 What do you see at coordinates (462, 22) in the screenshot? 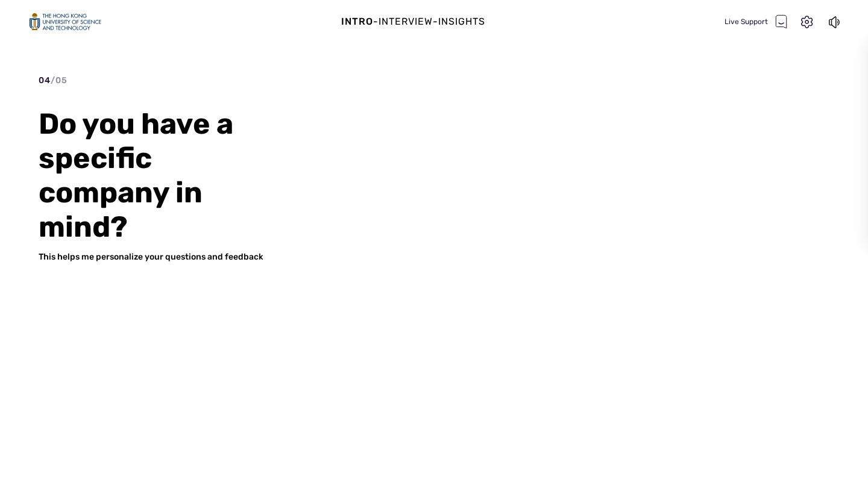
I see `div: Insights` at bounding box center [462, 22].